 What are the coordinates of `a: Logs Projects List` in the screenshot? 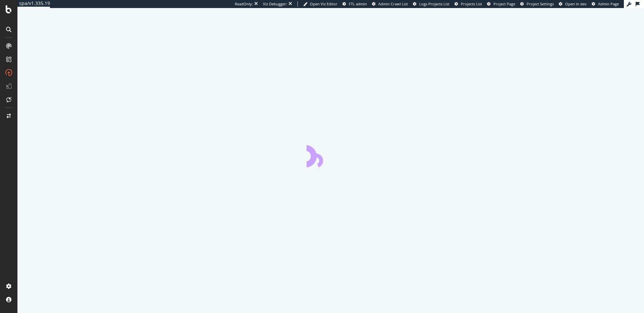 It's located at (431, 4).